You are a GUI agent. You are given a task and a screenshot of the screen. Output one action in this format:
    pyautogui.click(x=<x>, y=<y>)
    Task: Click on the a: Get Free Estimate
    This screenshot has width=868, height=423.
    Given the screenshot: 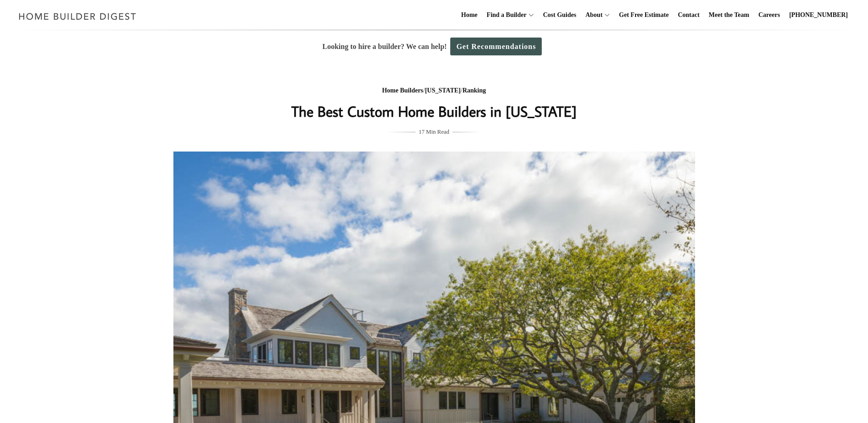 What is the action you would take?
    pyautogui.click(x=644, y=15)
    